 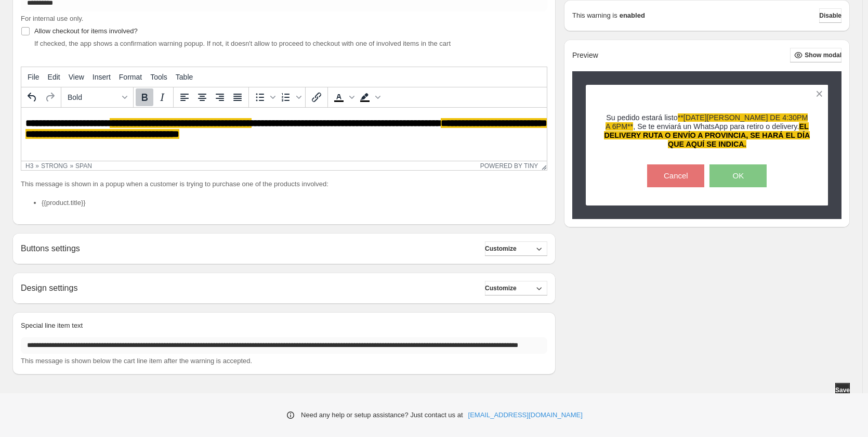 I want to click on body: Rich Text Area. Press ALT-0 for help., so click(x=263, y=22).